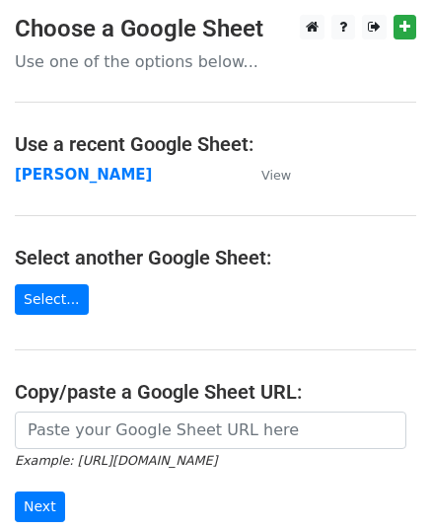 Image resolution: width=431 pixels, height=530 pixels. Describe the element at coordinates (215, 392) in the screenshot. I see `h4: Copy/paste a Google Sheet URL:` at that location.